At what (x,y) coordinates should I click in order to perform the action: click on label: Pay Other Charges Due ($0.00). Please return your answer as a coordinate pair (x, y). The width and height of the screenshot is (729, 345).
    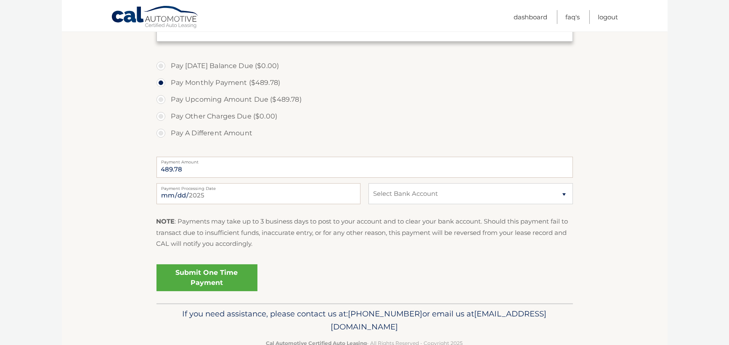
    Looking at the image, I should click on (365, 117).